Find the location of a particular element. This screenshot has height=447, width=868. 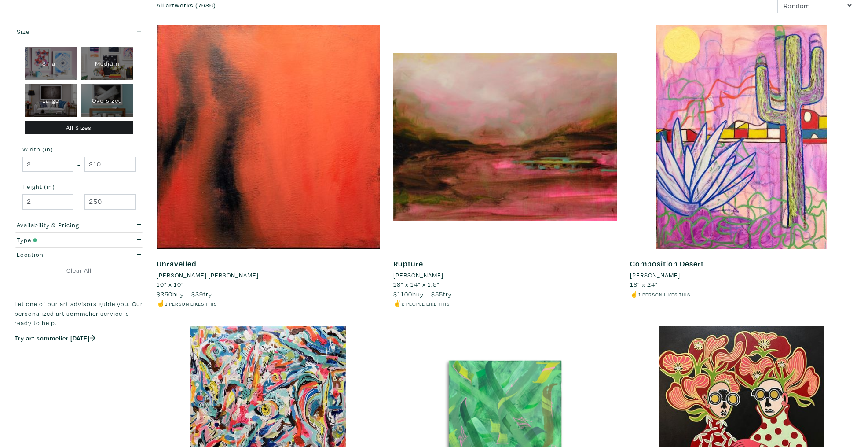

div: Small is located at coordinates (51, 64).